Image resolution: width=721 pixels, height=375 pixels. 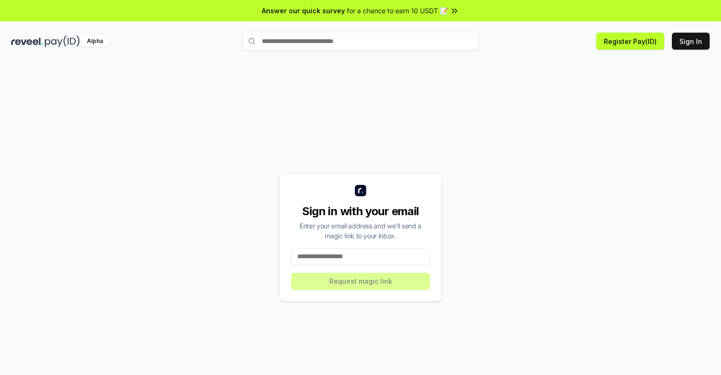 I want to click on img: pay_id, so click(x=62, y=41).